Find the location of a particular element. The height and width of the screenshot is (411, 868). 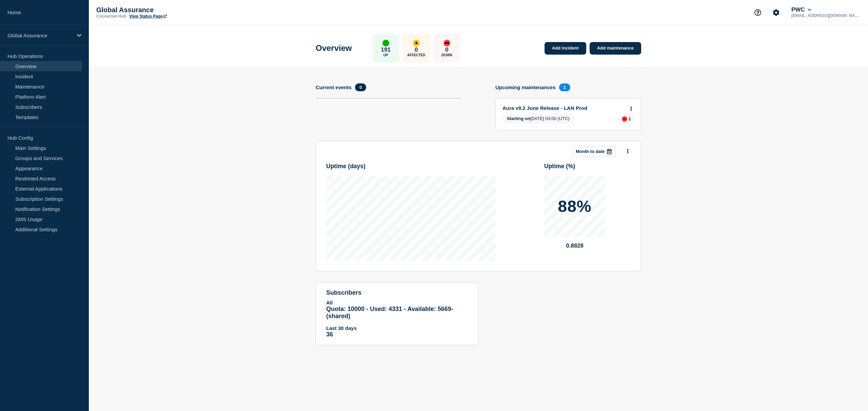

p: Last 30 days is located at coordinates (397, 328).